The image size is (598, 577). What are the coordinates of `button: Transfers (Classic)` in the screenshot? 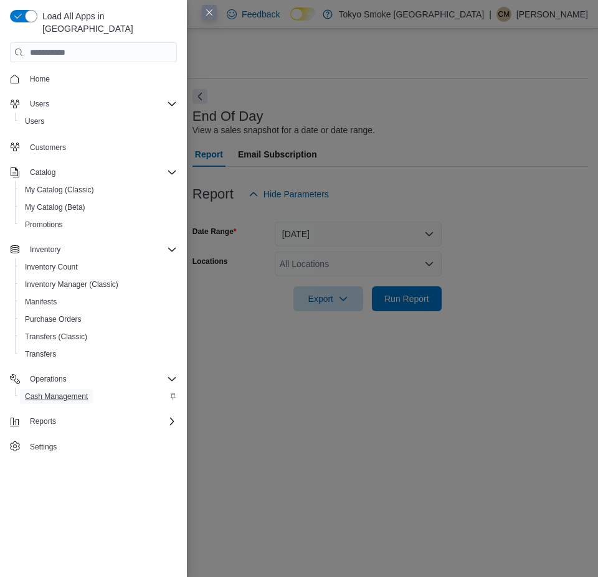 It's located at (98, 337).